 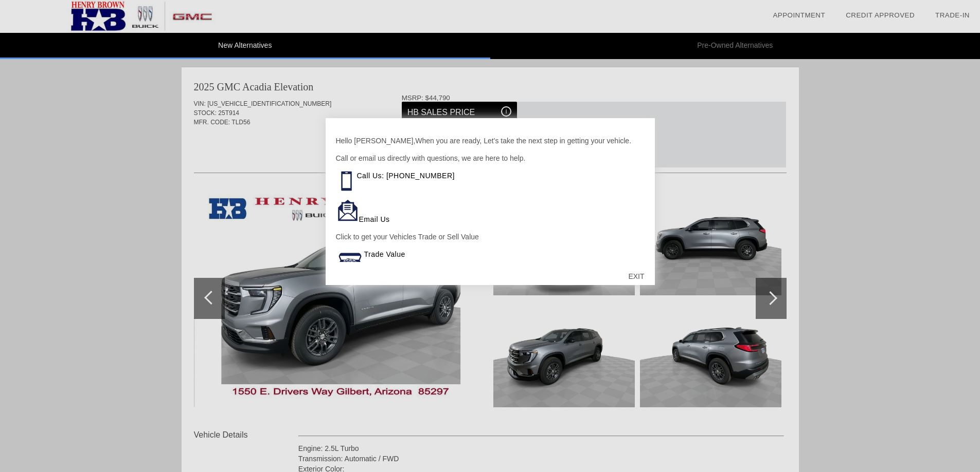 What do you see at coordinates (799, 15) in the screenshot?
I see `a: Appointment` at bounding box center [799, 15].